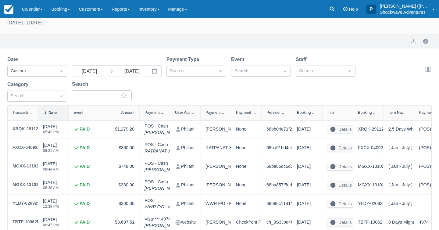 This screenshot has height=230, width=439. Describe the element at coordinates (191, 203) in the screenshot. I see `div: POS` at that location.